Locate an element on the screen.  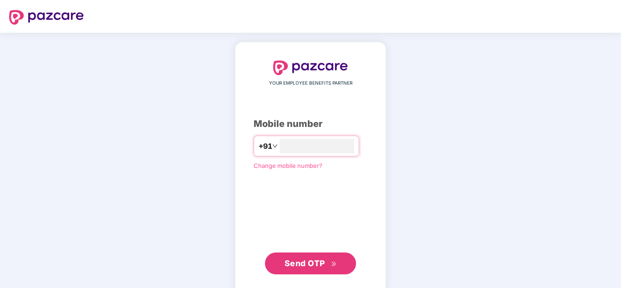
span: YOUR EMPLOYEE BENEFITS PARTNER is located at coordinates (311, 83).